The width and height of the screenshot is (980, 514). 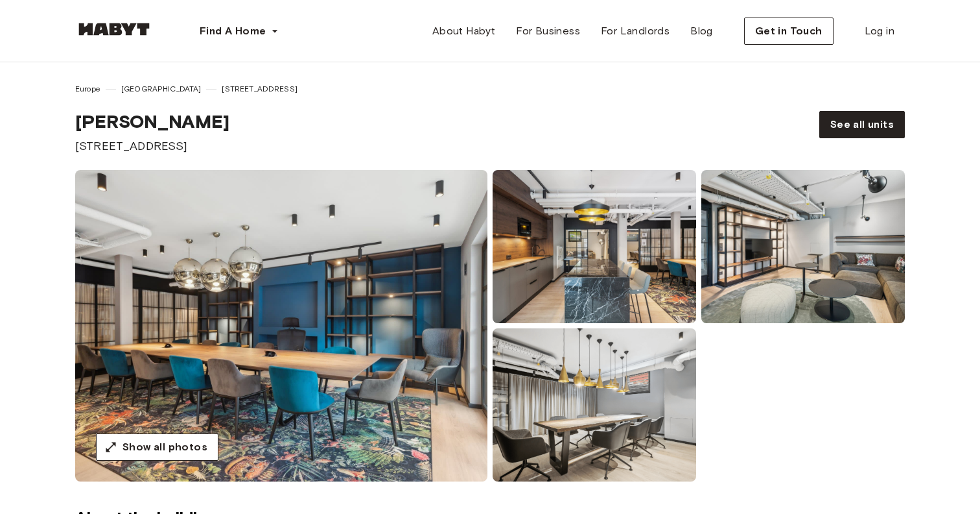 I want to click on span: Show all photos, so click(x=165, y=447).